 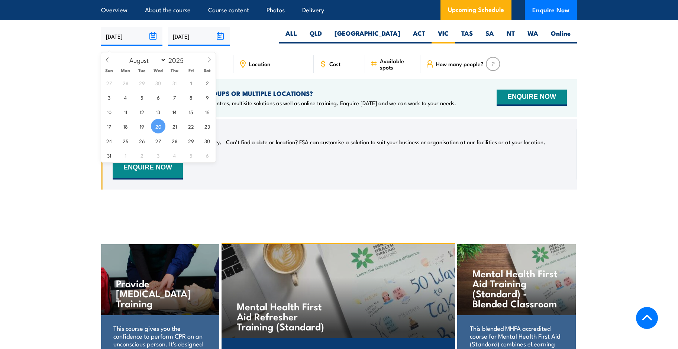 I want to click on span: August 1, 2025, so click(x=191, y=82).